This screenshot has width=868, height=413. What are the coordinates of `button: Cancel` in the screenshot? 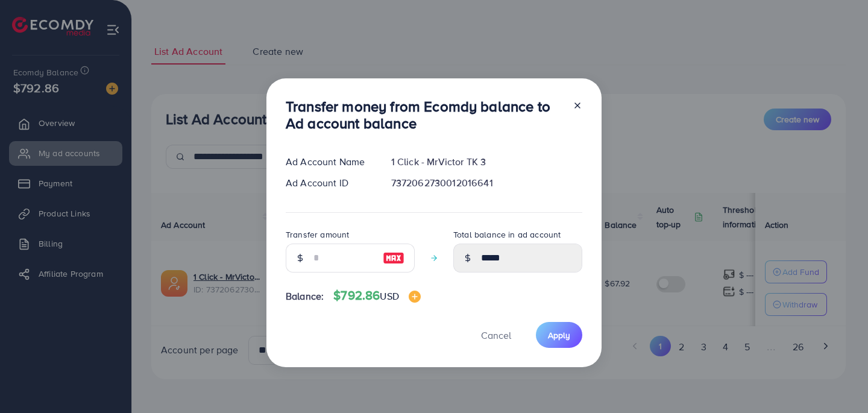 It's located at (496, 335).